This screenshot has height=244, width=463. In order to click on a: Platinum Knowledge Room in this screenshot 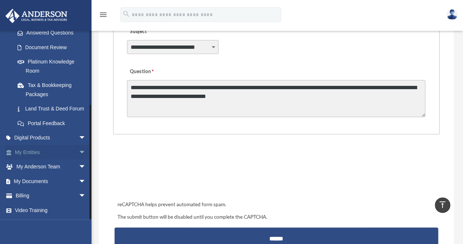, I will do `click(53, 66)`.